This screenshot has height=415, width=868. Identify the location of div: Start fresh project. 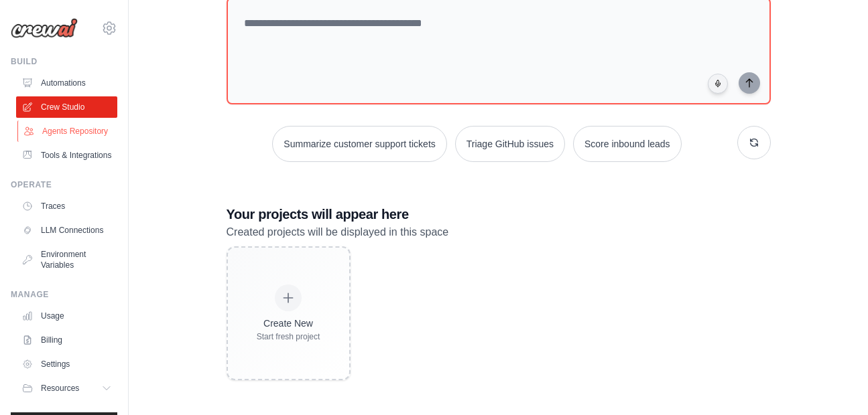
(288, 337).